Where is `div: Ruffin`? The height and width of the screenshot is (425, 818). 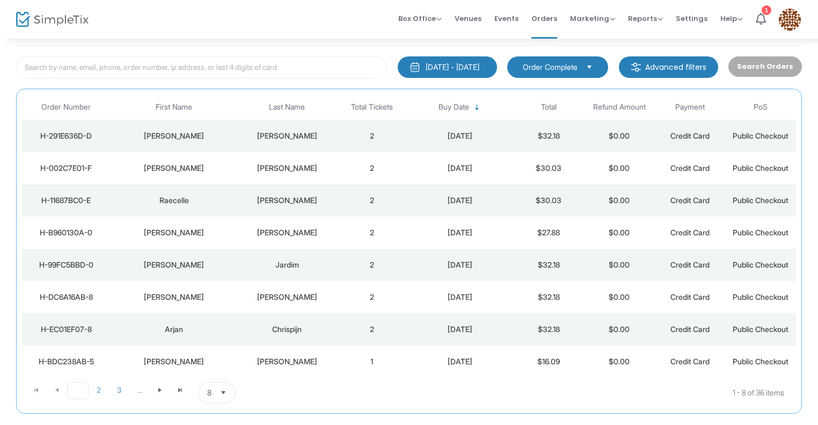
div: Ruffin is located at coordinates (287, 200).